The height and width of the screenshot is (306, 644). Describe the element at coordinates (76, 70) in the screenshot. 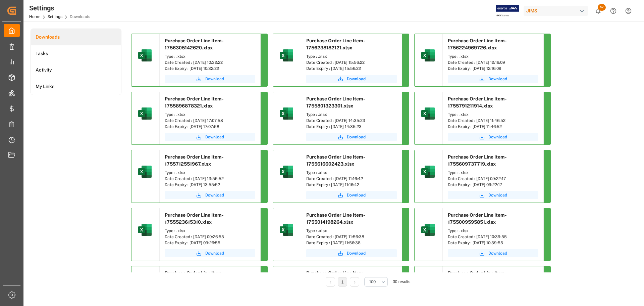

I see `a: Activity` at that location.